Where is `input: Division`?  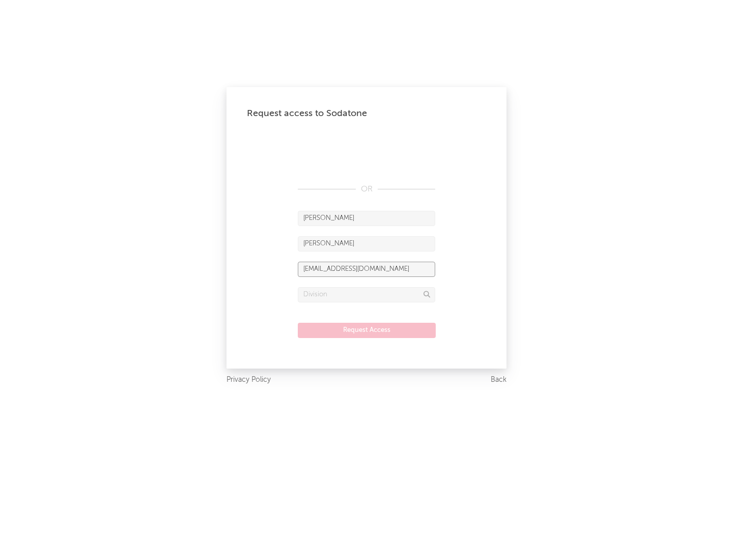
input: Division is located at coordinates (366, 295).